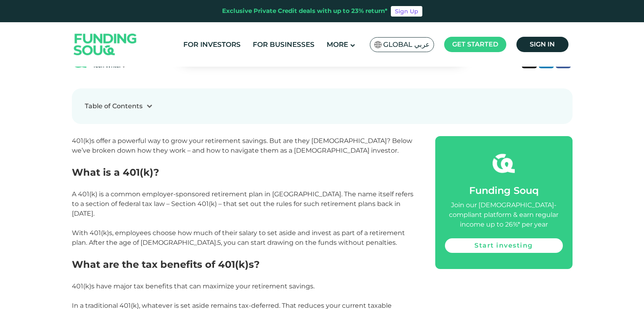 The height and width of the screenshot is (309, 644). I want to click on a: Start investing, so click(504, 245).